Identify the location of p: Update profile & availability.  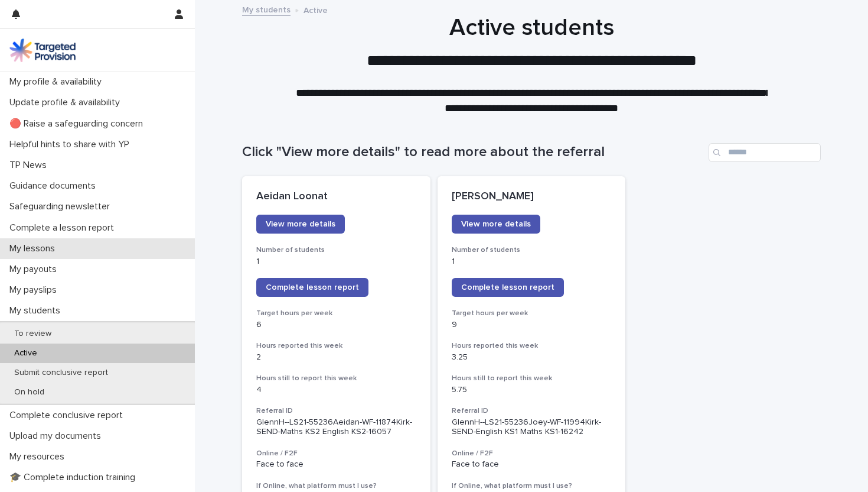
(67, 102).